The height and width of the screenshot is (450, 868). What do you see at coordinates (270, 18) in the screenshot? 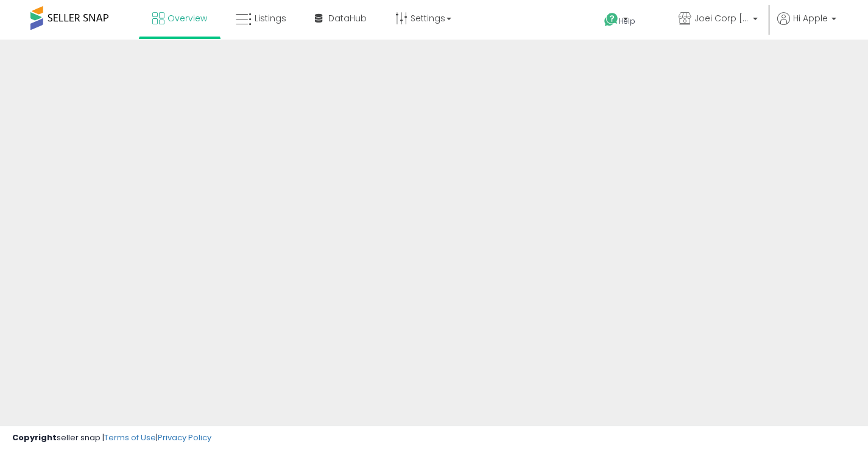
I see `span: Listings` at bounding box center [270, 18].